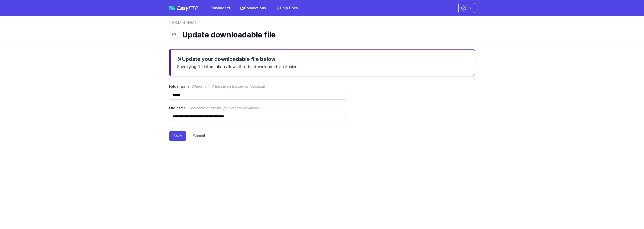 The height and width of the screenshot is (229, 644). I want to click on h3: Update your downloadable file below, so click(323, 59).